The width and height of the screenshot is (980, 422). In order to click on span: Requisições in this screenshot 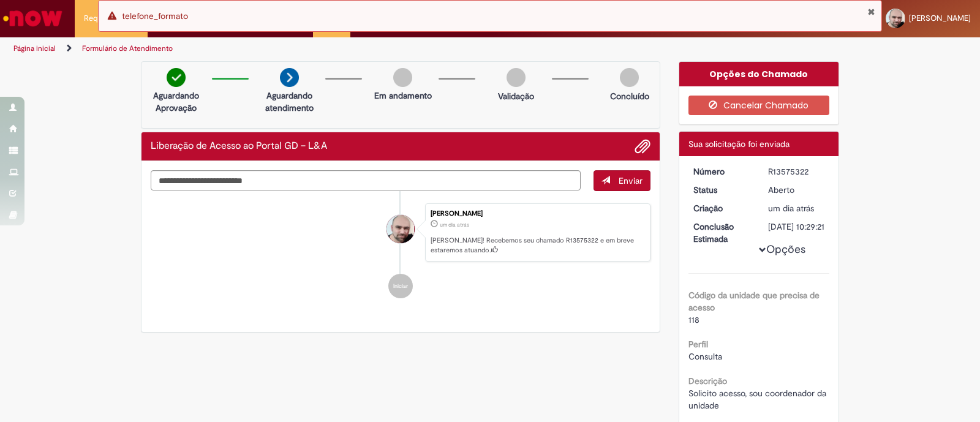, I will do `click(106, 18)`.